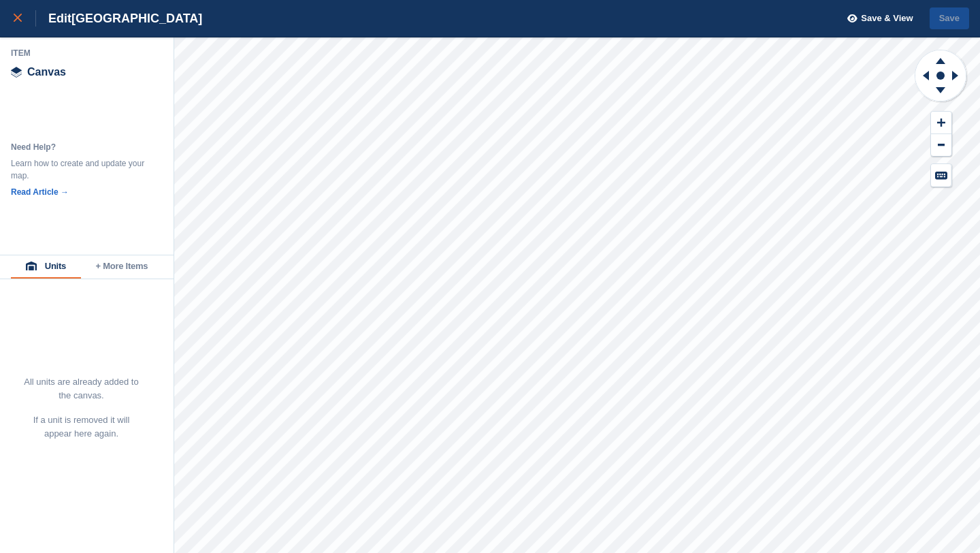 The width and height of the screenshot is (980, 553). What do you see at coordinates (79, 170) in the screenshot?
I see `div: Learn how to create and update your map.` at bounding box center [79, 170].